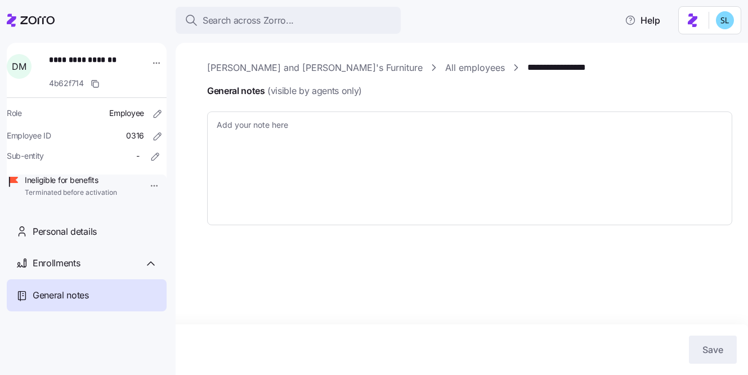  What do you see at coordinates (725, 20) in the screenshot?
I see `img: 7c620d928e46699fcfb78cede4daf1d1` at bounding box center [725, 20].